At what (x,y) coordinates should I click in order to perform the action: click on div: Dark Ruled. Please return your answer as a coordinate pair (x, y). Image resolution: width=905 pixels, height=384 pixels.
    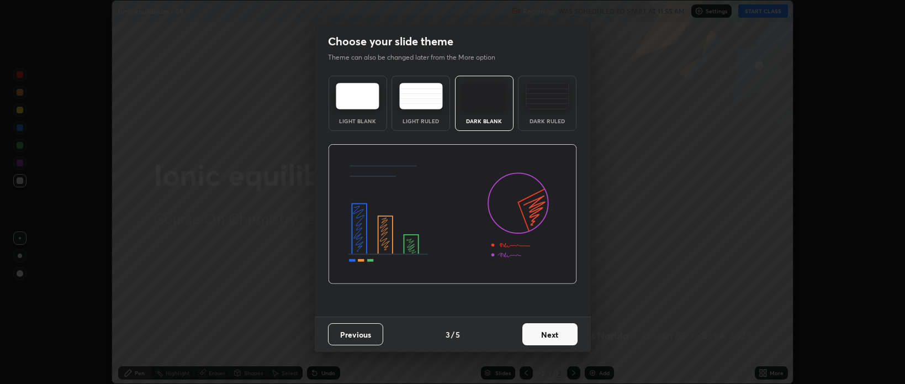
    Looking at the image, I should click on (547, 121).